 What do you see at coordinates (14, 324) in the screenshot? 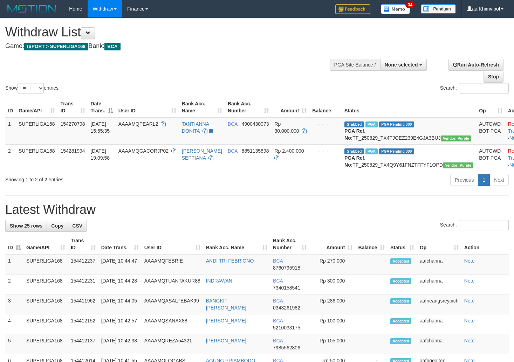
I see `td: 4` at bounding box center [14, 324].